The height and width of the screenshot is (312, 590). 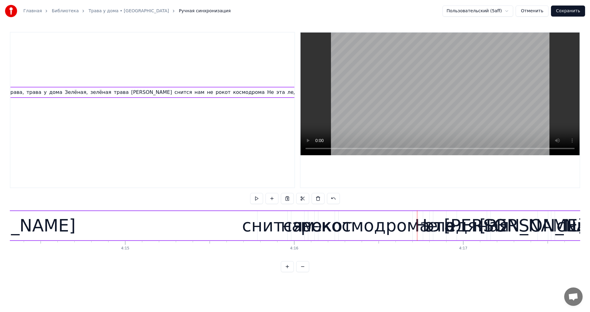 I want to click on div: ледяная, so click(x=471, y=226).